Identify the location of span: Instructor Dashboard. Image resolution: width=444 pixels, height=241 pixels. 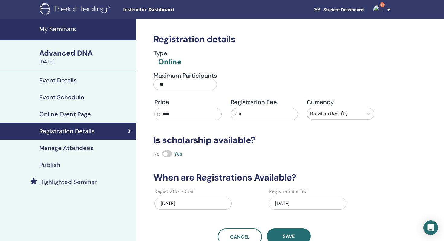
(168, 10).